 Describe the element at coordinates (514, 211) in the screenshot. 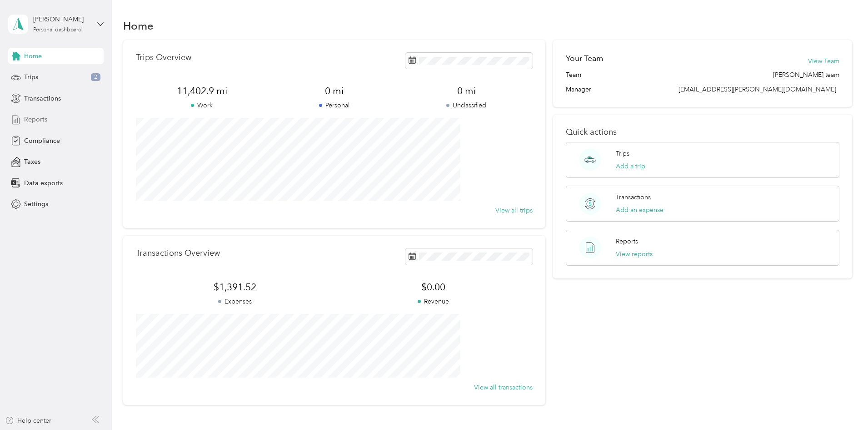

I see `button: View all trips` at that location.